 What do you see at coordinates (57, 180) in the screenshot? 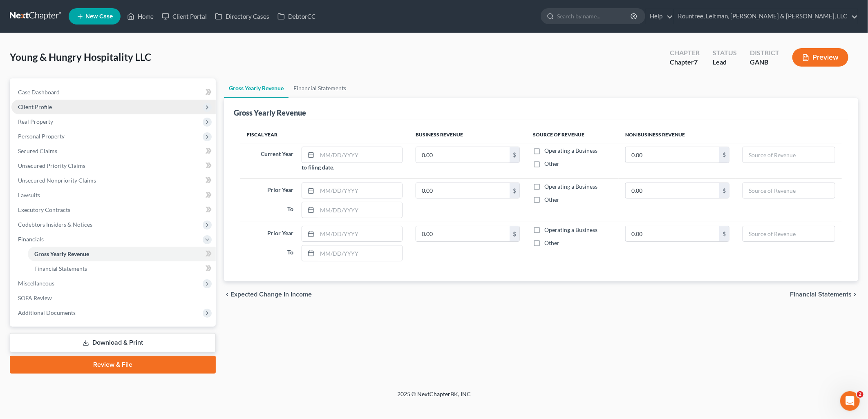
I see `span: Unsecured Nonpriority Claims` at bounding box center [57, 180].